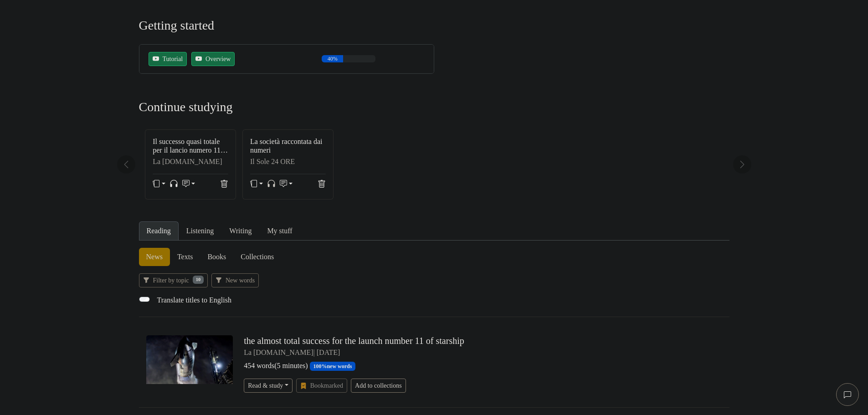  What do you see at coordinates (155, 257) in the screenshot?
I see `a: News` at bounding box center [155, 257].